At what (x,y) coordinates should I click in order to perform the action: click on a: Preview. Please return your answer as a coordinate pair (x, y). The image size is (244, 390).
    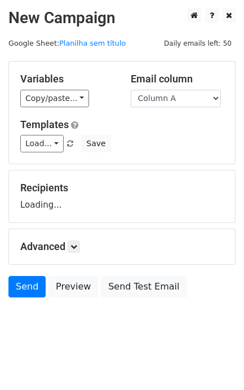
    Looking at the image, I should click on (73, 287).